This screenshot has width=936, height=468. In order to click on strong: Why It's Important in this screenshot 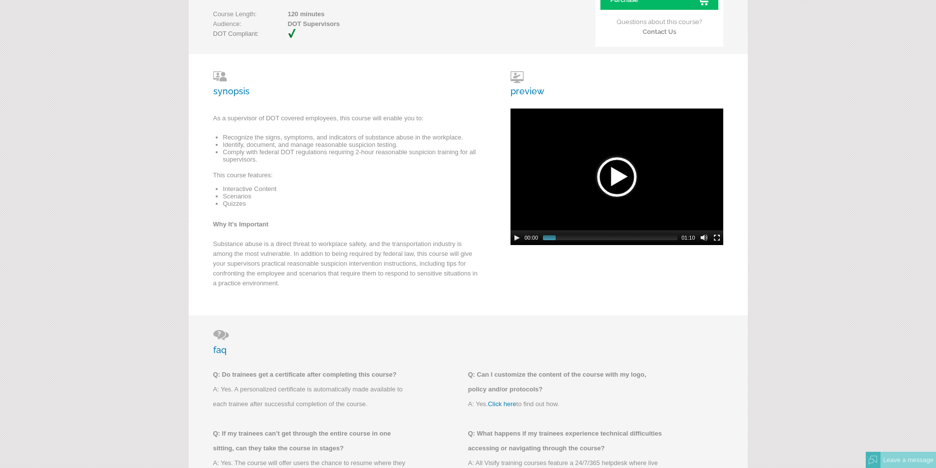, I will do `click(241, 224)`.